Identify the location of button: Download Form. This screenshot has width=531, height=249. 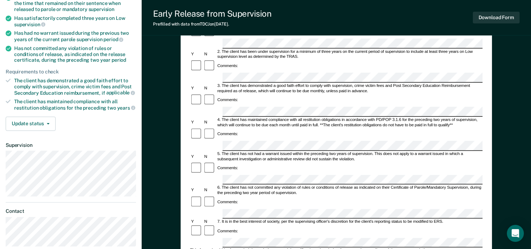
(496, 17).